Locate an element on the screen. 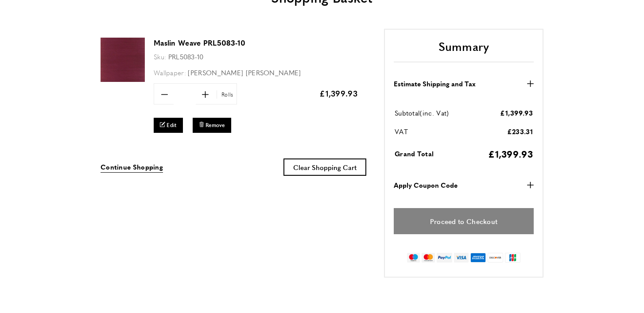 This screenshot has width=644, height=313. span: (inc. Vat) is located at coordinates (434, 113).